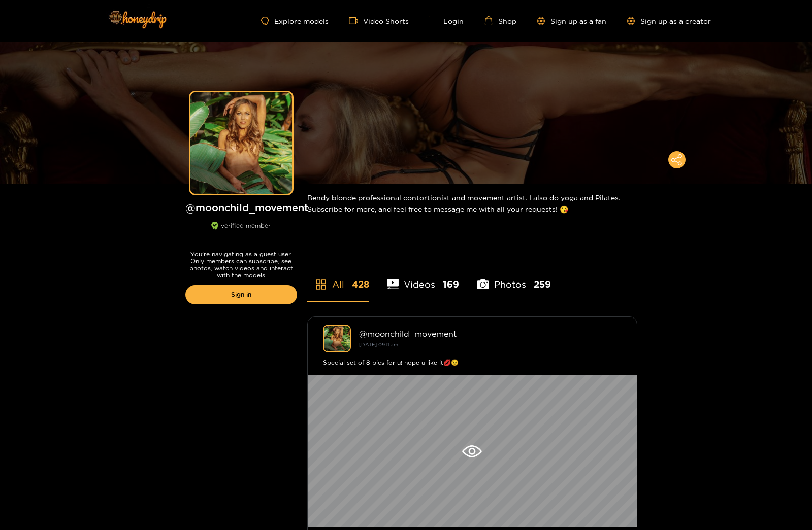 Image resolution: width=812 pixels, height=530 pixels. What do you see at coordinates (295, 21) in the screenshot?
I see `a: Explore models` at bounding box center [295, 21].